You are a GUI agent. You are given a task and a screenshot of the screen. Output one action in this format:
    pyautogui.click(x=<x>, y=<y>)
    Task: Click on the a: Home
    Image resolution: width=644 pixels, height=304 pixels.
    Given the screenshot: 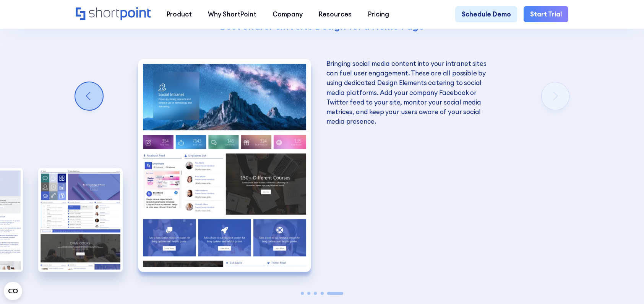 What is the action you would take?
    pyautogui.click(x=113, y=14)
    